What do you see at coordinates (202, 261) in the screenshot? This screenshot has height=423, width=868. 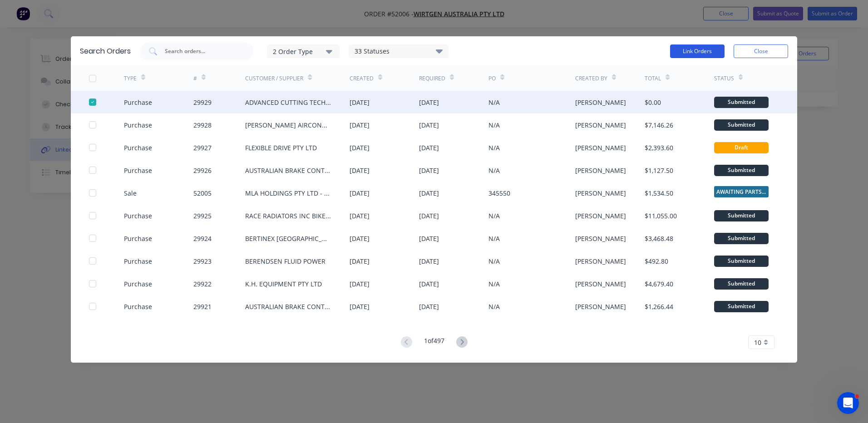 I see `div: 29923` at bounding box center [202, 261].